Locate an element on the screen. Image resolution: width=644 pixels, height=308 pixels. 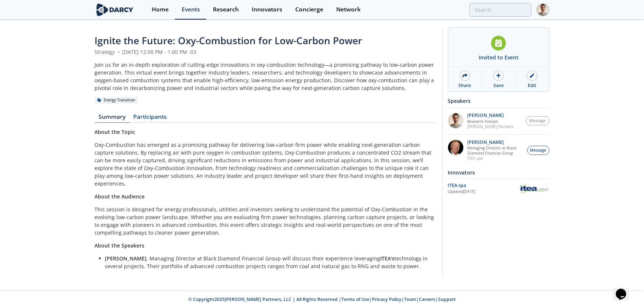
img: e78dc165-e339-43be-b819-6f39ce58aec6 is located at coordinates (456, 121).